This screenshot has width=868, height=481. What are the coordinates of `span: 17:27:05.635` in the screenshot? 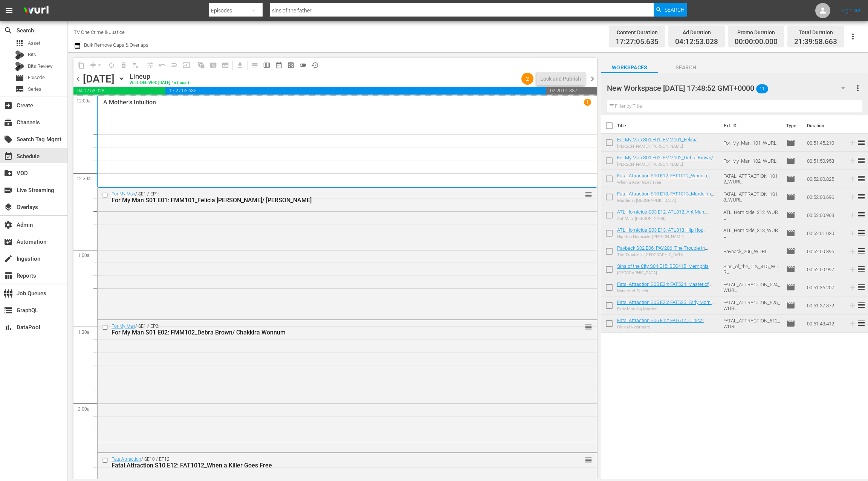 It's located at (637, 42).